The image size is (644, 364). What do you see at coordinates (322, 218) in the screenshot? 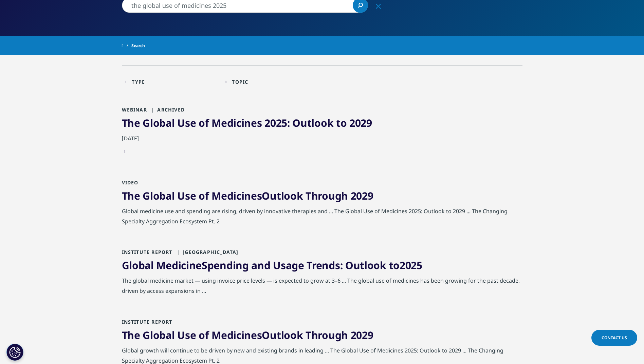
I see `div: Global medicine use and spending are rising, driven by innovative therapies and ... The Global Us...` at bounding box center [322, 218].